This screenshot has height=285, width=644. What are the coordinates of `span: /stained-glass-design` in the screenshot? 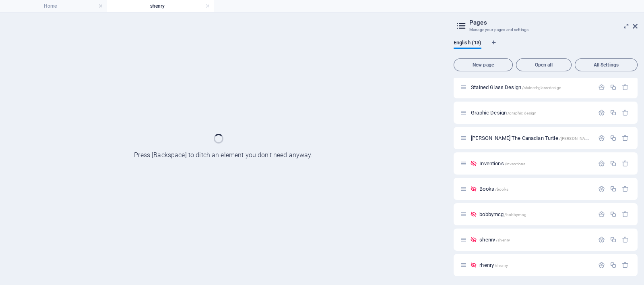 It's located at (542, 87).